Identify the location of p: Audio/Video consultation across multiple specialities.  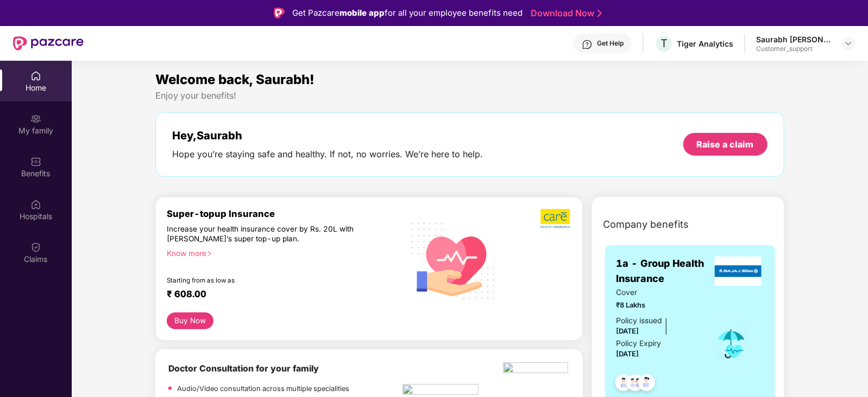
(263, 389).